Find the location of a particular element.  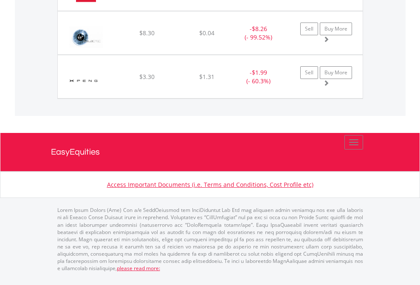

div: EasyEquities is located at coordinates (210, 152).